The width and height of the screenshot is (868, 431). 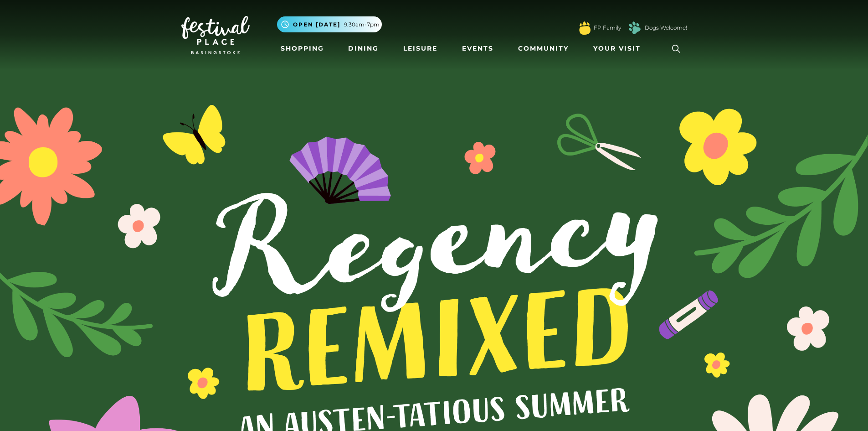 What do you see at coordinates (362, 25) in the screenshot?
I see `span: 9.30am-7pm` at bounding box center [362, 25].